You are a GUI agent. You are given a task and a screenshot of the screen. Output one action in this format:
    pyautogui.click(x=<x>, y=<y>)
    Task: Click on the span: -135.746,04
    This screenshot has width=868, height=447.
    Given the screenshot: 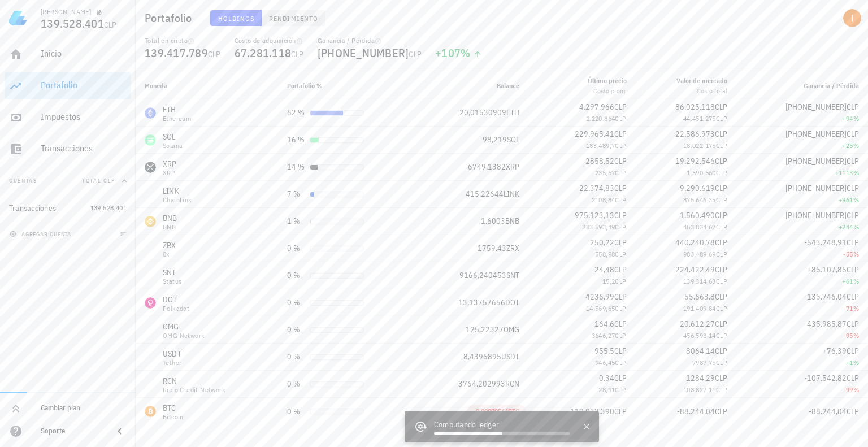 What is the action you would take?
    pyautogui.click(x=825, y=297)
    